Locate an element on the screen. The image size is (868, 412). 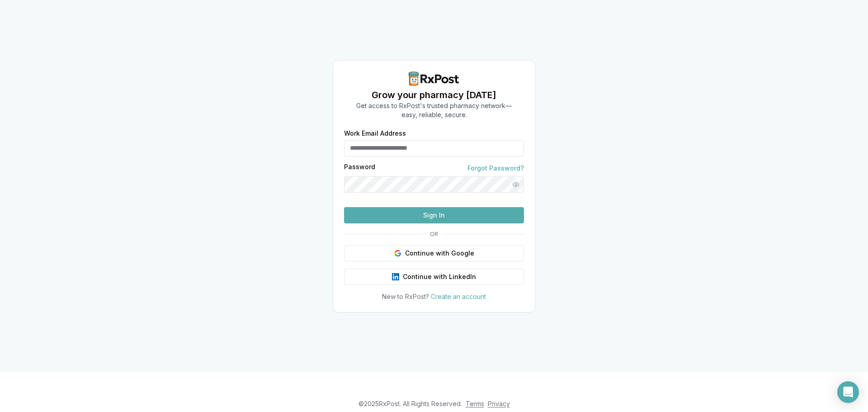
button: Continue with Google is located at coordinates (434, 253).